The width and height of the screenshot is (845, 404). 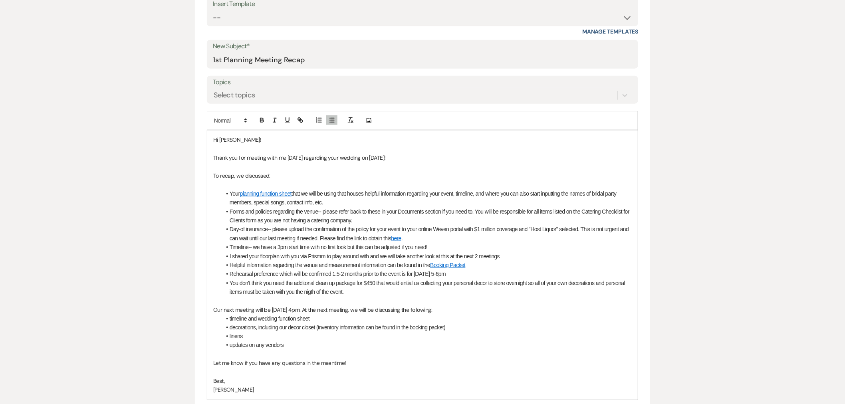 I want to click on li: Forms and policies regarding the venue-- please refer back to these in your Documents section if ..., so click(x=426, y=216).